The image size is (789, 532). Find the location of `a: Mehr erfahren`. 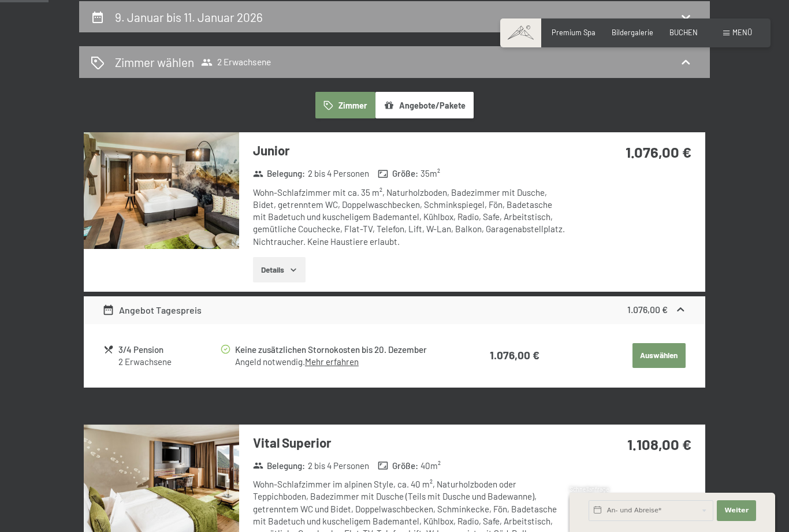

a: Mehr erfahren is located at coordinates (331, 362).